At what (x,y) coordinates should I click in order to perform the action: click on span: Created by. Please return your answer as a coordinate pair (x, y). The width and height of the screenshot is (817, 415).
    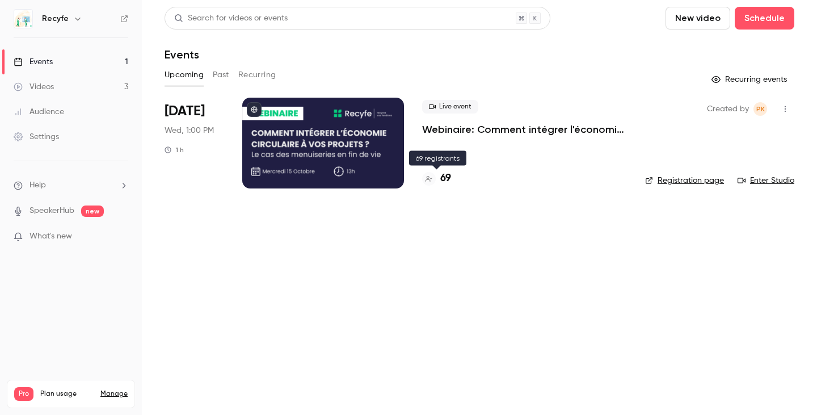
    Looking at the image, I should click on (728, 109).